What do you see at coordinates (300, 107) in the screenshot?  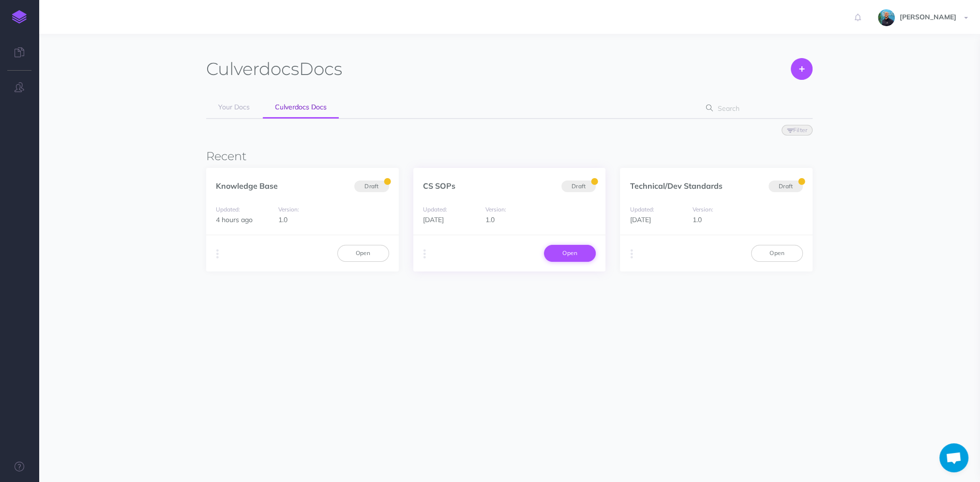 I see `a: Culverdocs Docs` at bounding box center [300, 107].